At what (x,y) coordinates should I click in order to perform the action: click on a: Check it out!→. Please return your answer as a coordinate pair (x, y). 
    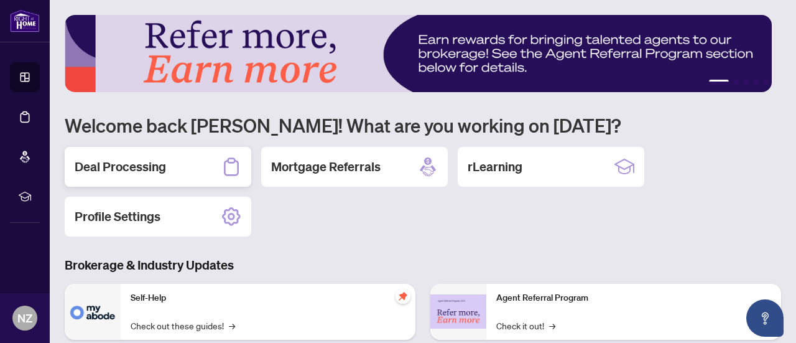
    Looking at the image, I should click on (526, 325).